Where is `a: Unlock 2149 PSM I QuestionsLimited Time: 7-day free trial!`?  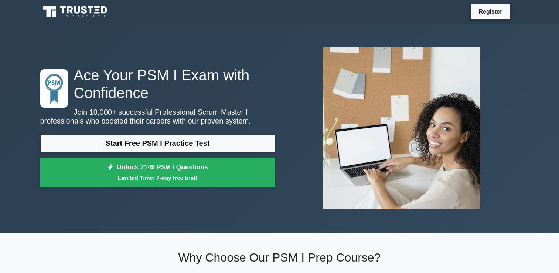
a: Unlock 2149 PSM I QuestionsLimited Time: 7-day free trial! is located at coordinates (158, 172).